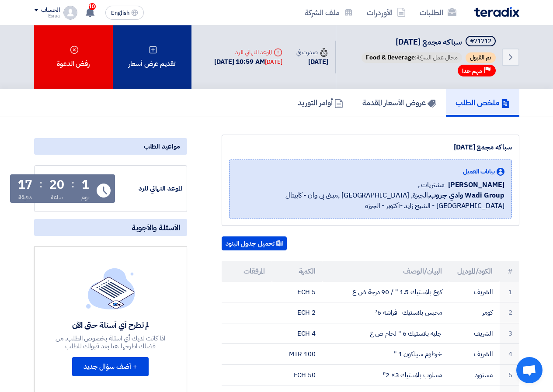 The height and width of the screenshot is (392, 553). What do you see at coordinates (85, 185) in the screenshot?
I see `div: 1` at bounding box center [85, 185].